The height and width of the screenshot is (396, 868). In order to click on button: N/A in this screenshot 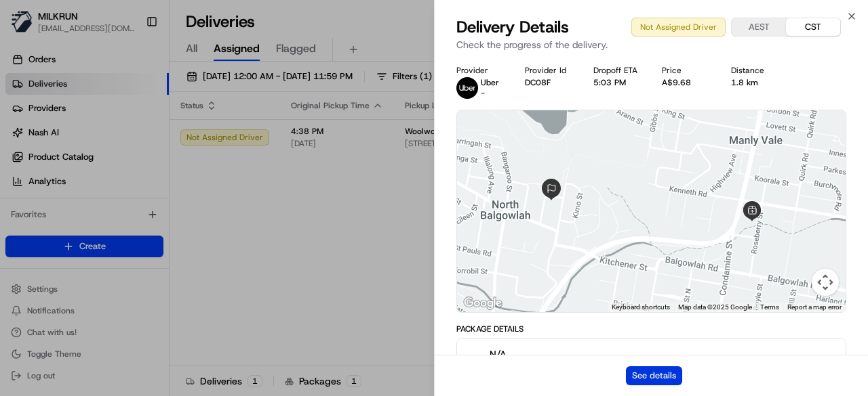, I will do `click(651, 361)`.